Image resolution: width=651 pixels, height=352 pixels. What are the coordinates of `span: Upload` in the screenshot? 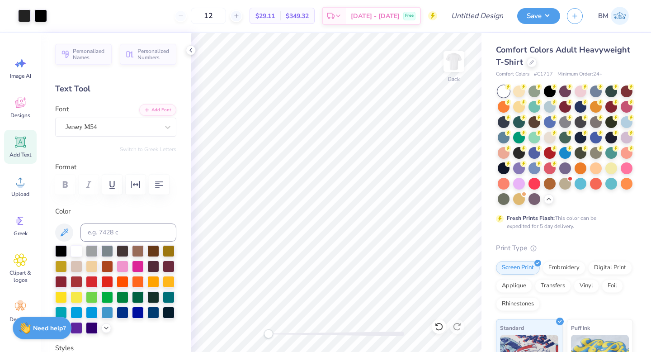 It's located at (20, 194).